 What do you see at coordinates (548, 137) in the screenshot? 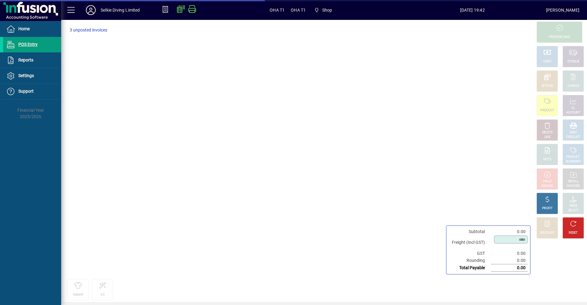
I see `div: LINE` at bounding box center [548, 137].